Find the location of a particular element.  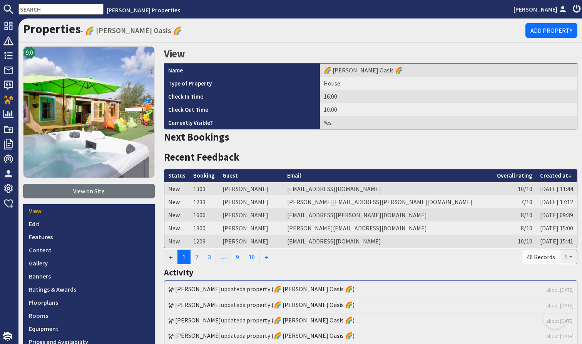

a: Equipment is located at coordinates (89, 329).